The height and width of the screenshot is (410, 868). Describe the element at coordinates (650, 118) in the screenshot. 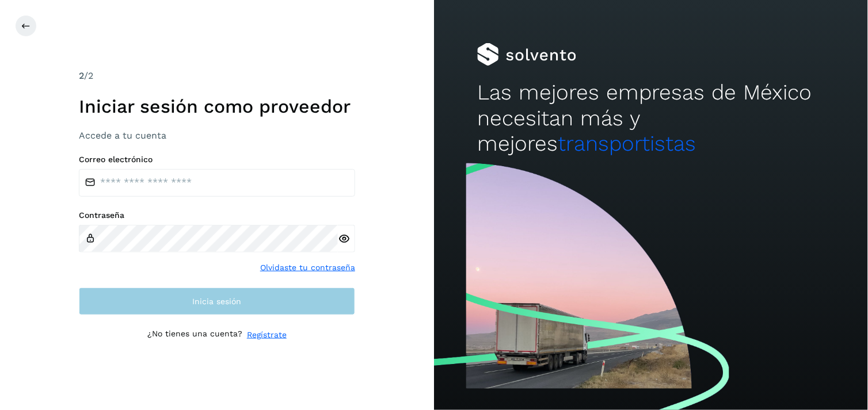

I see `h2: Las mejores empresas de México necesitan más y mejores` at that location.